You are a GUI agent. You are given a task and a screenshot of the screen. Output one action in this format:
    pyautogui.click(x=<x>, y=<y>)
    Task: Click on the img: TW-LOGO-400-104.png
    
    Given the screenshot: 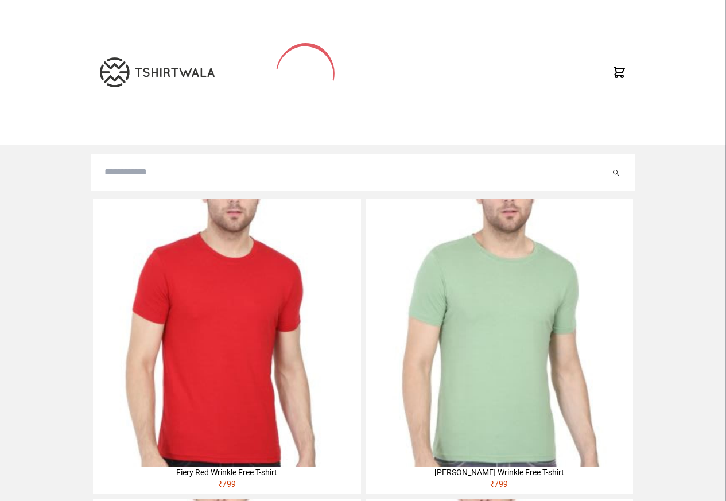 What is the action you would take?
    pyautogui.click(x=157, y=72)
    